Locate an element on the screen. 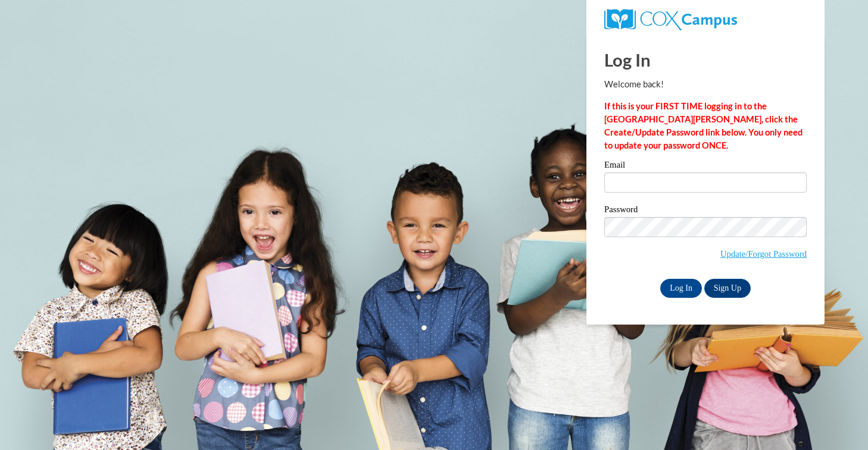 The width and height of the screenshot is (868, 450). a: Update/Forgot Password is located at coordinates (763, 254).